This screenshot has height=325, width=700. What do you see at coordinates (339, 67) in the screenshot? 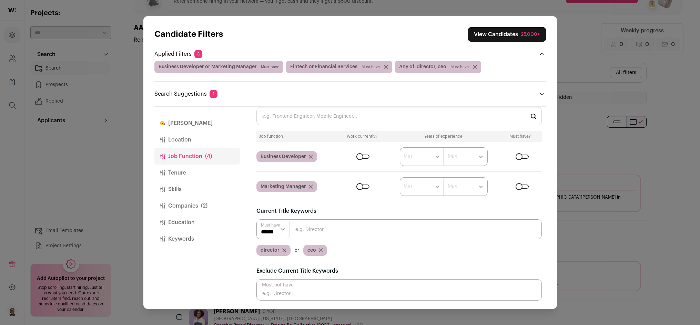
I see `span: Fintech or Financial Services` at bounding box center [339, 67].